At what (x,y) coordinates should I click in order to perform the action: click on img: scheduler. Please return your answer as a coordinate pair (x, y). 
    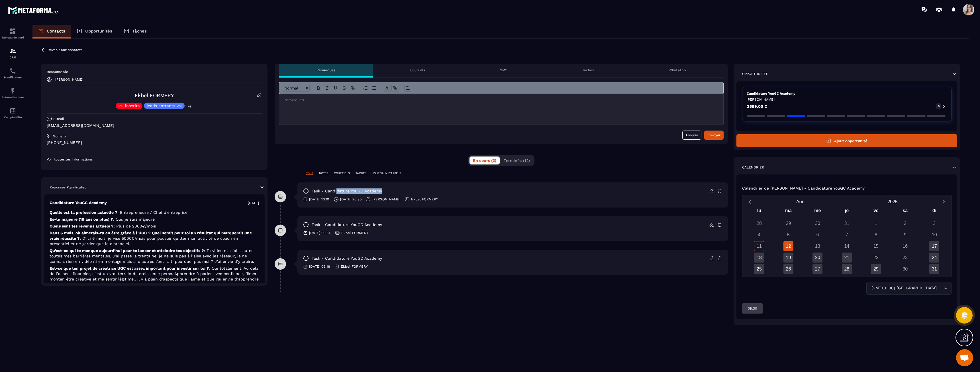
    Looking at the image, I should click on (13, 71).